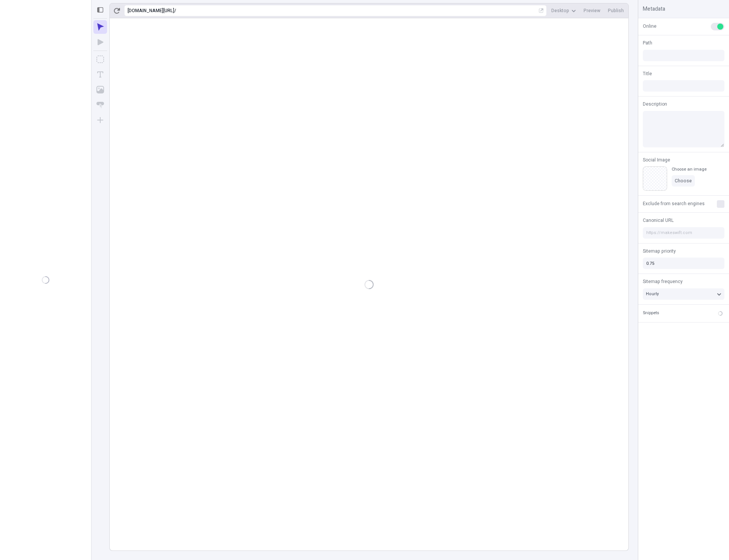 This screenshot has height=560, width=729. I want to click on div: Choose an image, so click(690, 169).